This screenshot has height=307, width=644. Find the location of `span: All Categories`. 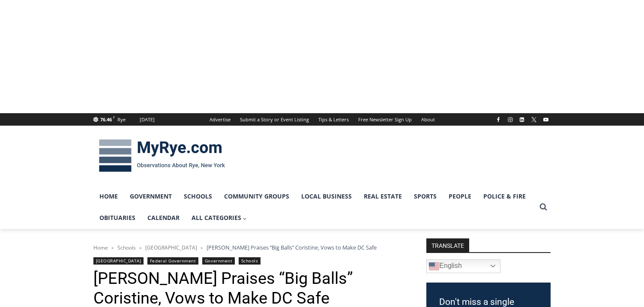

span: All Categories is located at coordinates (219, 218).